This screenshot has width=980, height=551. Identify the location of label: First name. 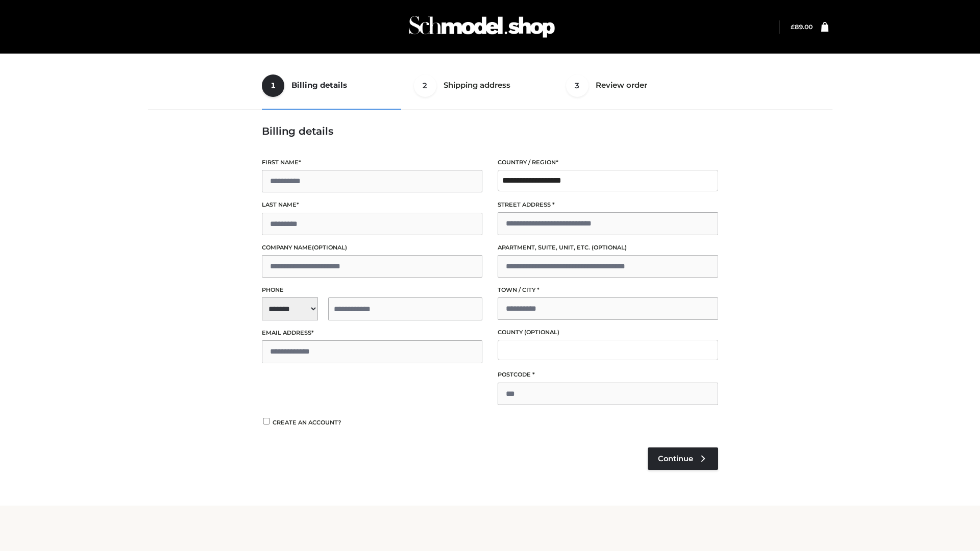
(372, 162).